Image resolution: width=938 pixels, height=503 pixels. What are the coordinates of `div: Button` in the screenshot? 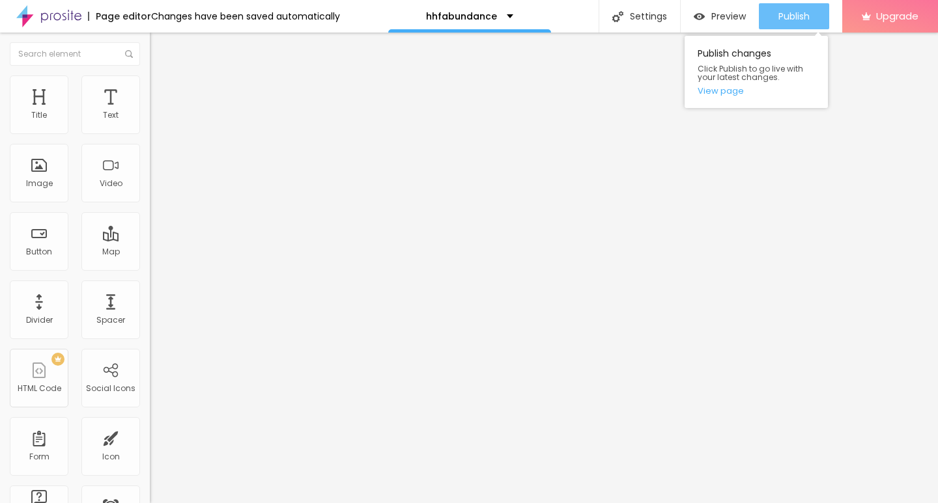 It's located at (39, 252).